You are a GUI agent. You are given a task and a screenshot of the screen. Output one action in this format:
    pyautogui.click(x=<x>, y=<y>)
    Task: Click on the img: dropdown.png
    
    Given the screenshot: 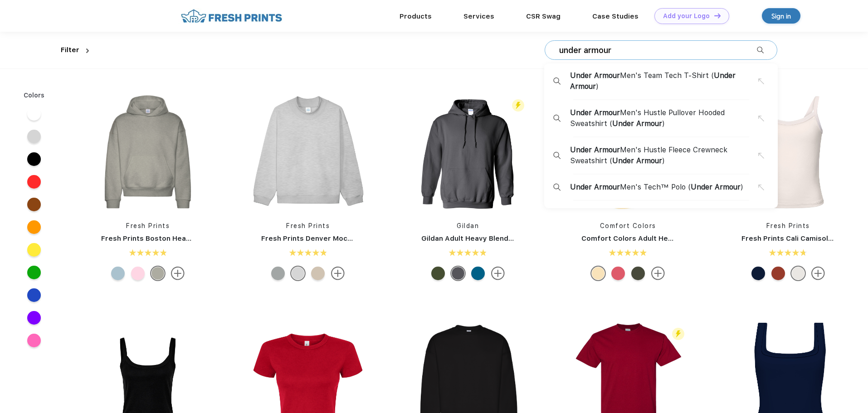 What is the action you would take?
    pyautogui.click(x=87, y=51)
    